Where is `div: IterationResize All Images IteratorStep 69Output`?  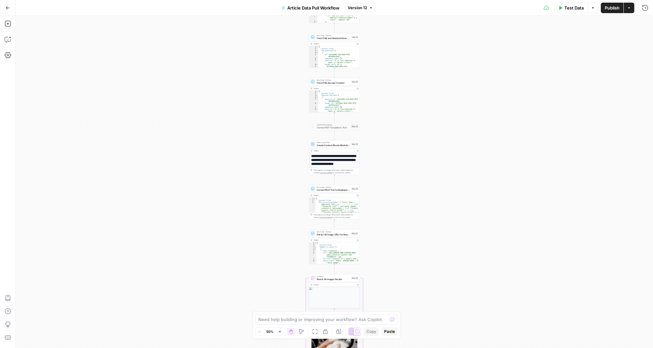 div: IterationResize All Images IteratorStep 69Output is located at coordinates (334, 291).